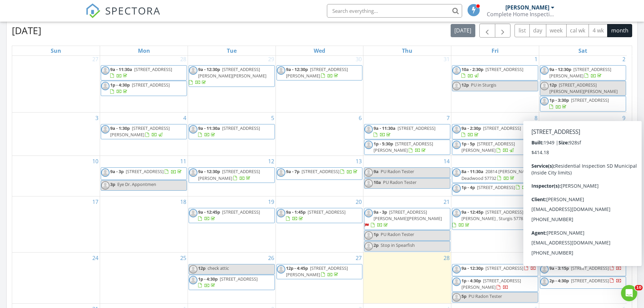 The image size is (644, 308). What do you see at coordinates (319, 51) in the screenshot?
I see `a: Wednesday` at bounding box center [319, 51].